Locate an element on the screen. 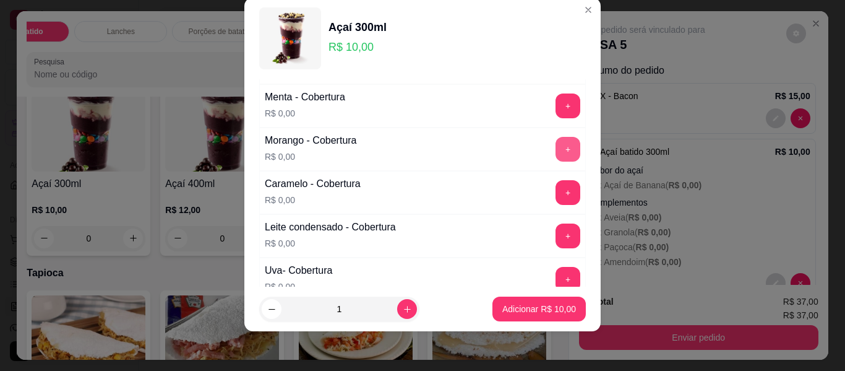 The image size is (845, 371). p: R$ 10,00 is located at coordinates (358, 47).